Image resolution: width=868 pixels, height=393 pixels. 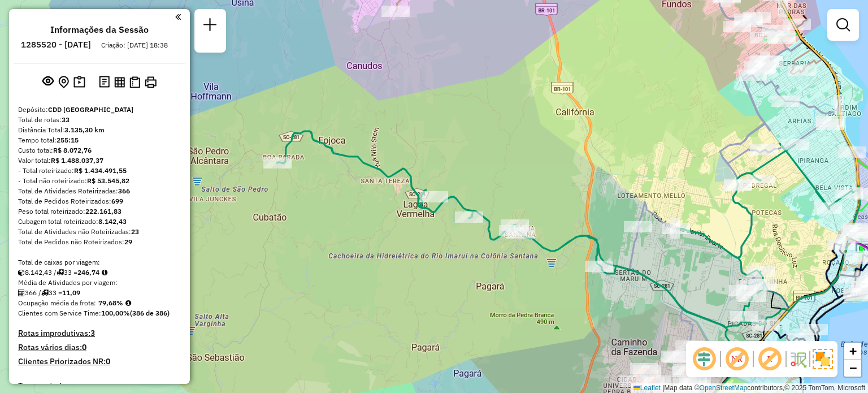 I want to click on i: Cubagem total roteirizado, so click(x=21, y=272).